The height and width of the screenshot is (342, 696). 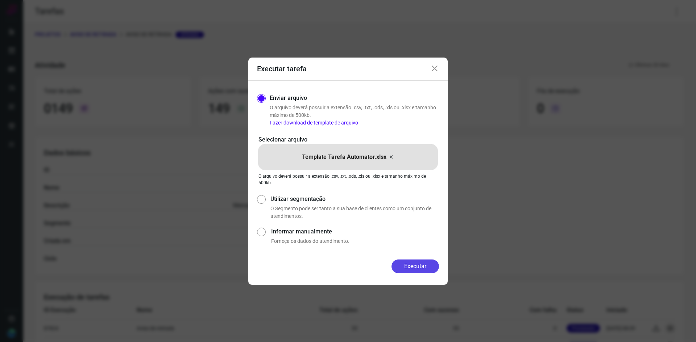 I want to click on label: Utilizar segmentação, so click(x=354, y=199).